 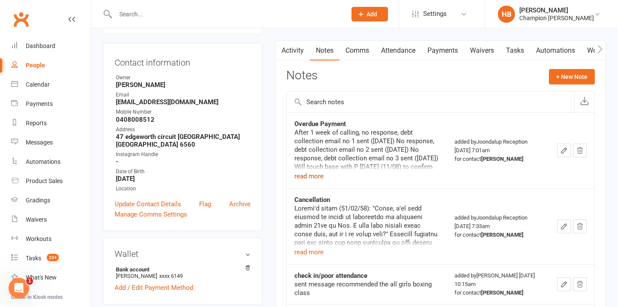 I want to click on div: Dashboard, so click(x=40, y=46).